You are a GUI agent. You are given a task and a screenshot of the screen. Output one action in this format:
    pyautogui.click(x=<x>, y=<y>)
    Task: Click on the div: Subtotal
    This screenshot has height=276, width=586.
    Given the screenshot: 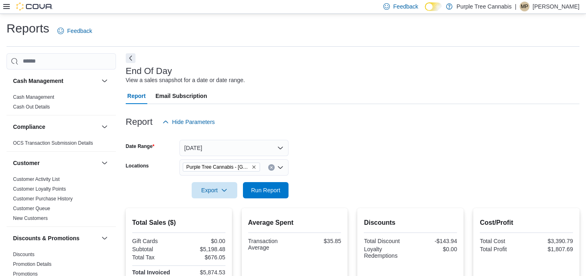 What is the action you would take?
    pyautogui.click(x=155, y=250)
    